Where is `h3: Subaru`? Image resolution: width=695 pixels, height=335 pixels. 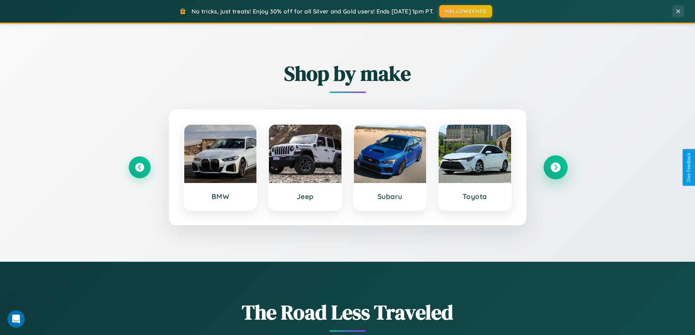 h3: Subaru is located at coordinates (390, 197).